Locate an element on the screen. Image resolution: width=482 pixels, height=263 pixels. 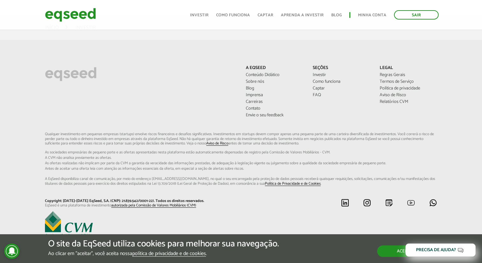
img: blog.svg is located at coordinates (389, 202).